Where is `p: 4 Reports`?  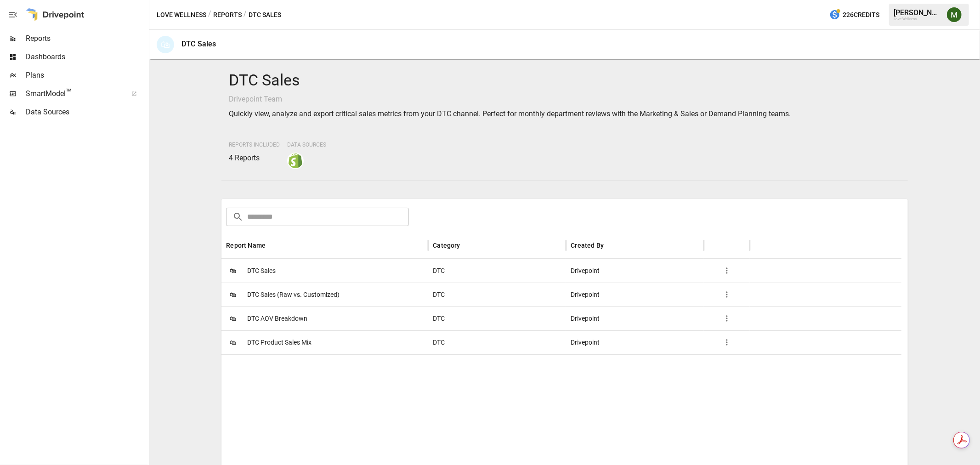 p: 4 Reports is located at coordinates (254, 158).